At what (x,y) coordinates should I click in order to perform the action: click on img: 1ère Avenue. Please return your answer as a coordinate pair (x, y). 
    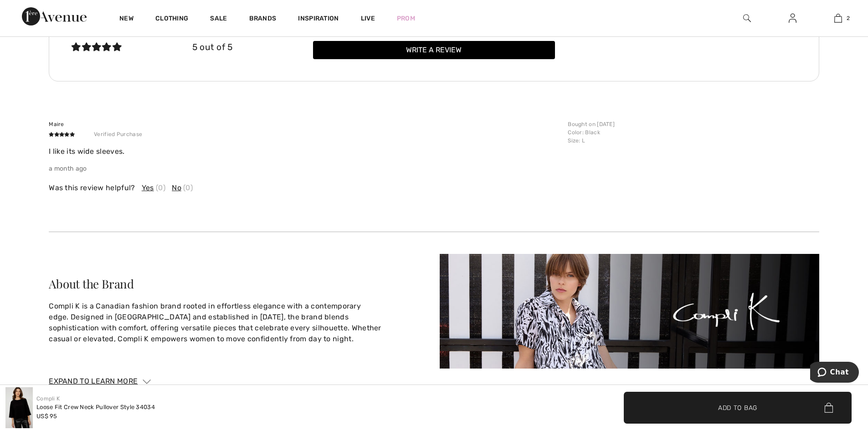
    Looking at the image, I should click on (54, 16).